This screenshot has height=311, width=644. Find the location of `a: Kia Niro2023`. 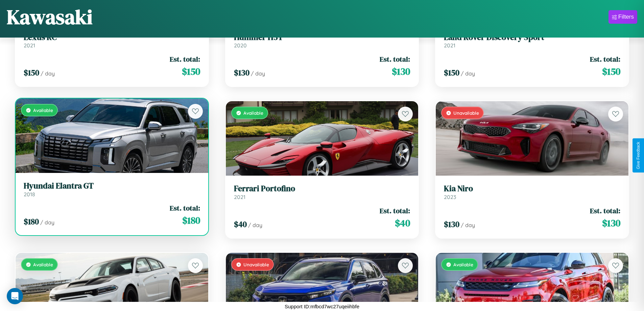

a: Kia Niro2023 is located at coordinates (532, 192).